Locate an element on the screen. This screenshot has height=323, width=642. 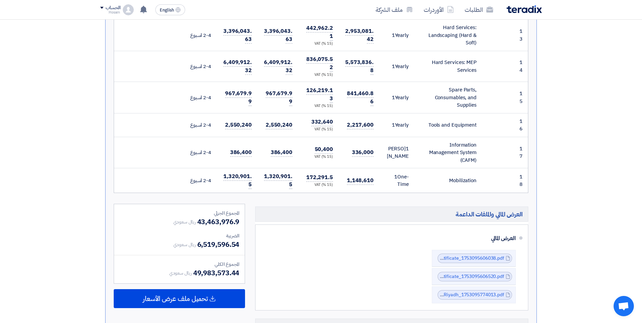
div: Hard Services: MEP Services is located at coordinates (448, 66).